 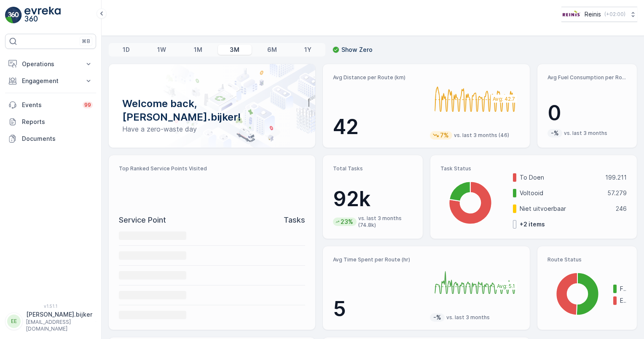 What do you see at coordinates (212, 129) in the screenshot?
I see `p: Have a zero-waste day` at bounding box center [212, 129].